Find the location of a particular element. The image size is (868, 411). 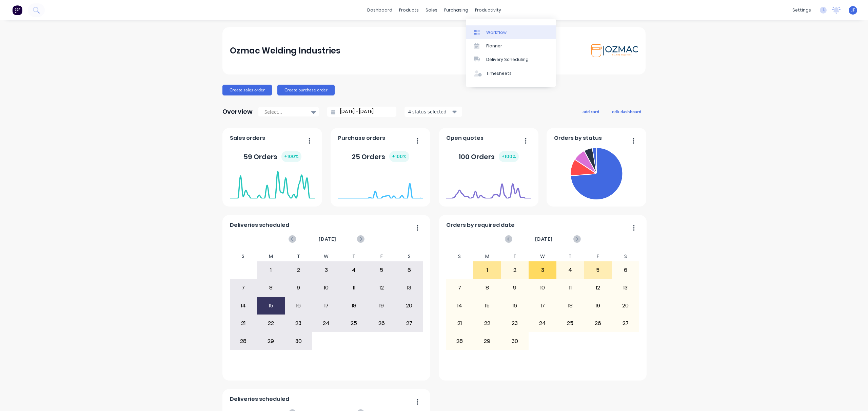

a: Workflow is located at coordinates (510, 32).